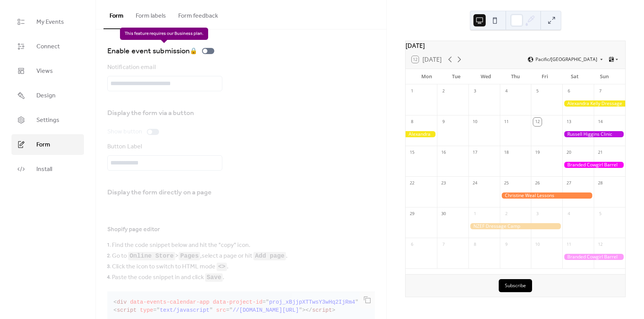 Image resolution: width=644 pixels, height=319 pixels. What do you see at coordinates (600, 152) in the screenshot?
I see `div: 21` at bounding box center [600, 152].